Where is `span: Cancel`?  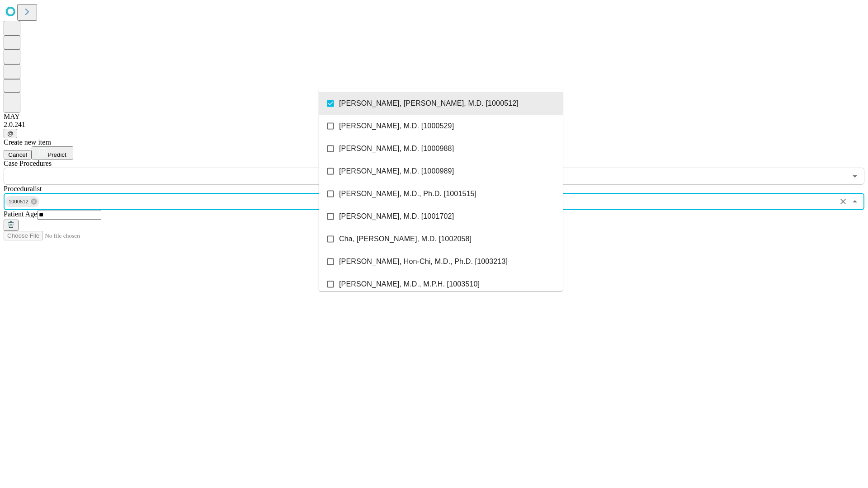
span: Cancel is located at coordinates (17, 154).